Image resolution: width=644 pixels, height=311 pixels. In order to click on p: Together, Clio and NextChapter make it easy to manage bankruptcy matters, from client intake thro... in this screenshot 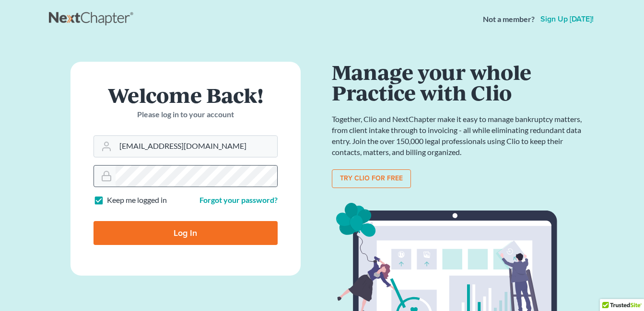, I will do `click(459, 136)`.